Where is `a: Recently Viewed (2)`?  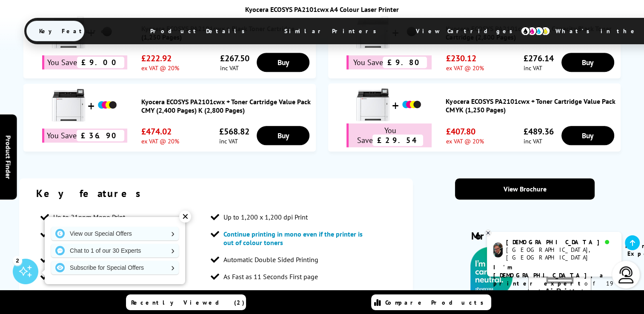 a: Recently Viewed (2) is located at coordinates (186, 302).